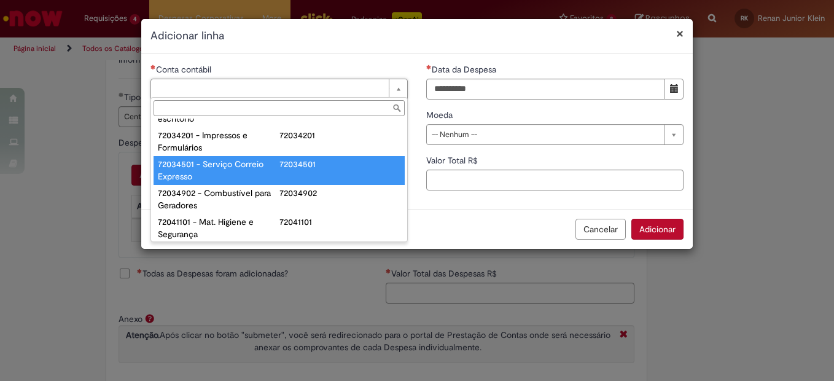 The width and height of the screenshot is (834, 381). I want to click on div: 72034902, so click(340, 193).